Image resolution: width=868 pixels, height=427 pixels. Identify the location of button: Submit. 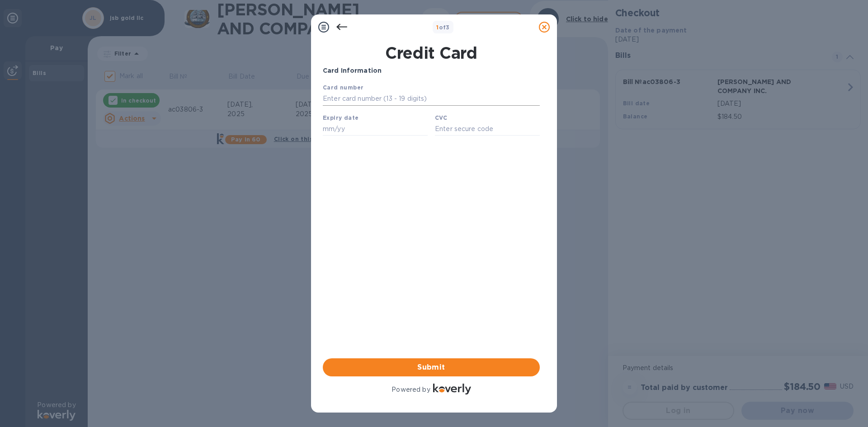
(431, 368).